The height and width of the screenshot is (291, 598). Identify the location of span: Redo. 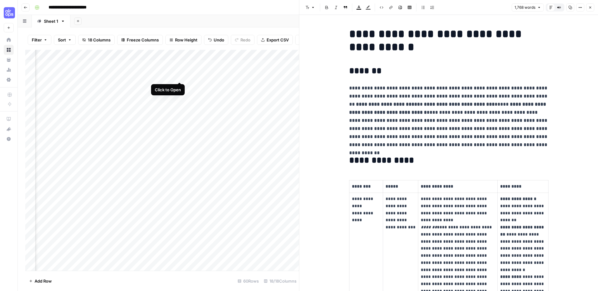
(246, 40).